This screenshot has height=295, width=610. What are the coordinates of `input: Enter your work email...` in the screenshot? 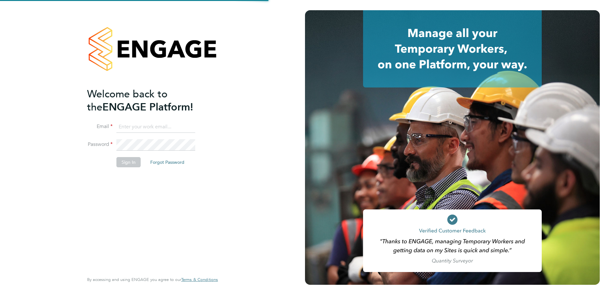 It's located at (156, 127).